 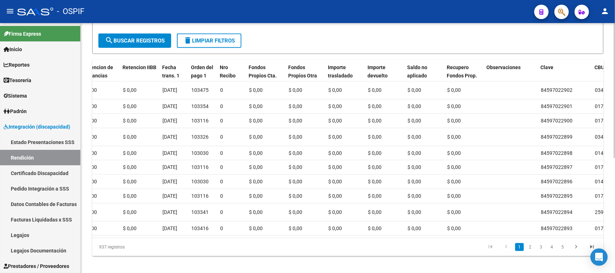 What do you see at coordinates (202, 76) in the screenshot?
I see `datatable-header-cell: Orden del pago 1` at bounding box center [202, 76].